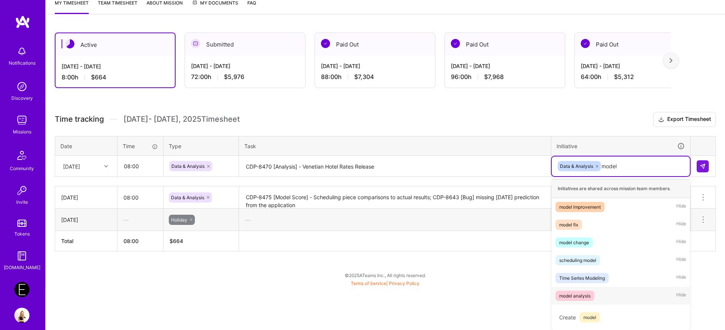 The image size is (725, 330). What do you see at coordinates (404, 283) in the screenshot?
I see `a: Privacy Policy` at bounding box center [404, 283].